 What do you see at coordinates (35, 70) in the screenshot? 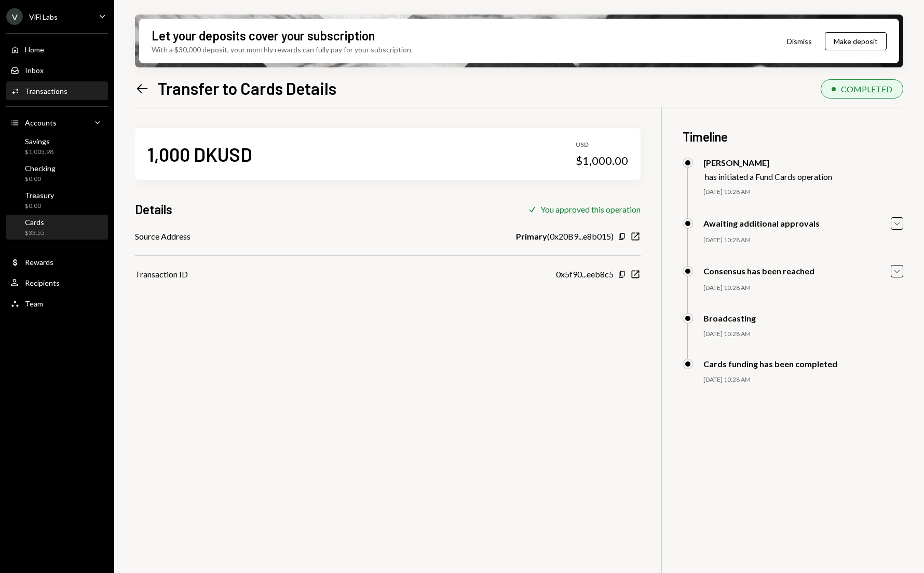
I see `div: Inbox` at bounding box center [35, 70].